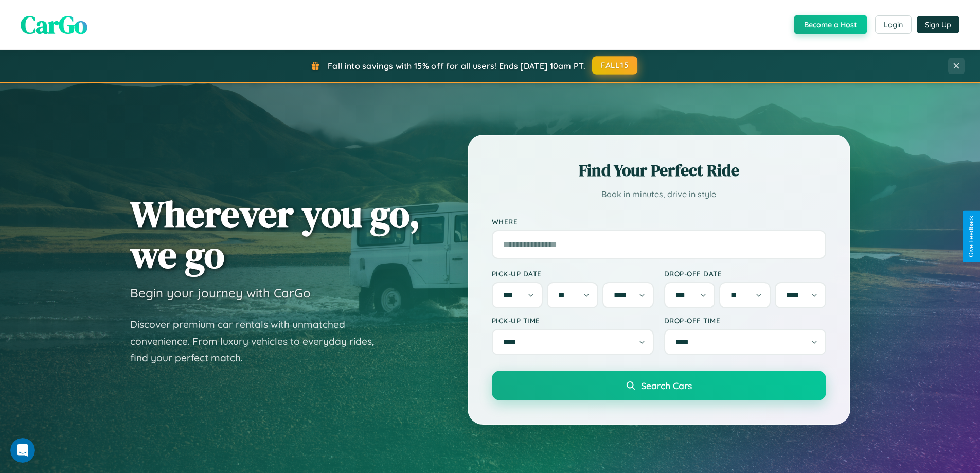 The height and width of the screenshot is (473, 980). Describe the element at coordinates (54, 24) in the screenshot. I see `span: CarGo` at that location.